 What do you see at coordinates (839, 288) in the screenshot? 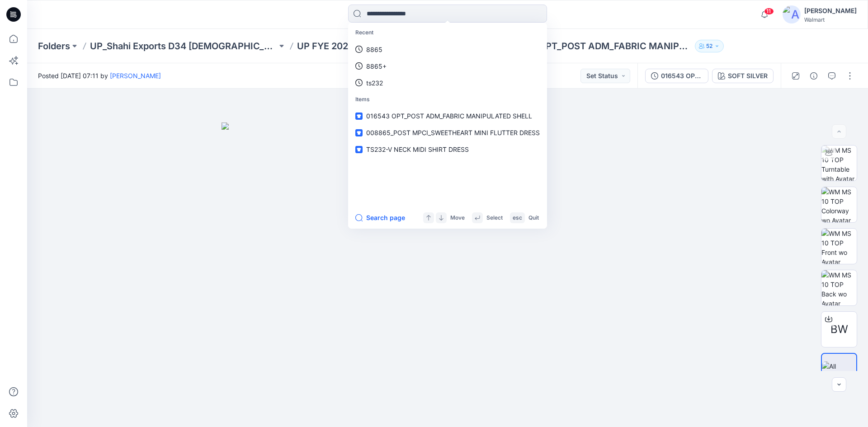
I see `img: WM MS 10 TOP Back wo Avatar` at bounding box center [839, 288].